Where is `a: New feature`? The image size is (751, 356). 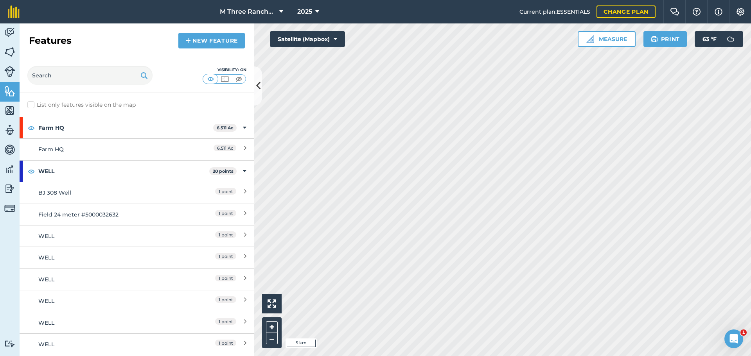 a: New feature is located at coordinates (212, 41).